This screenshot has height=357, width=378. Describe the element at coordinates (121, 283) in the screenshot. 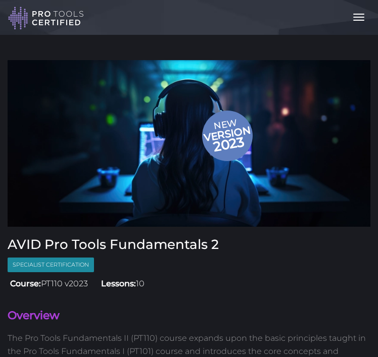

I see `span: 10` at that location.